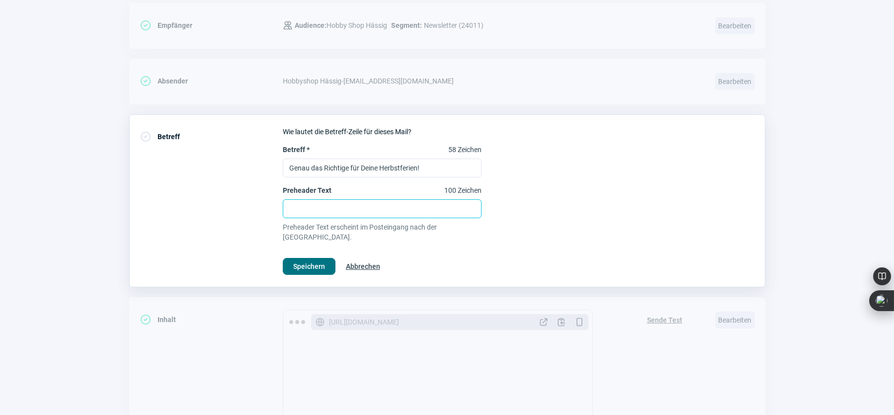 The image size is (894, 415). I want to click on input: Betreff *58 Zeichen, so click(382, 168).